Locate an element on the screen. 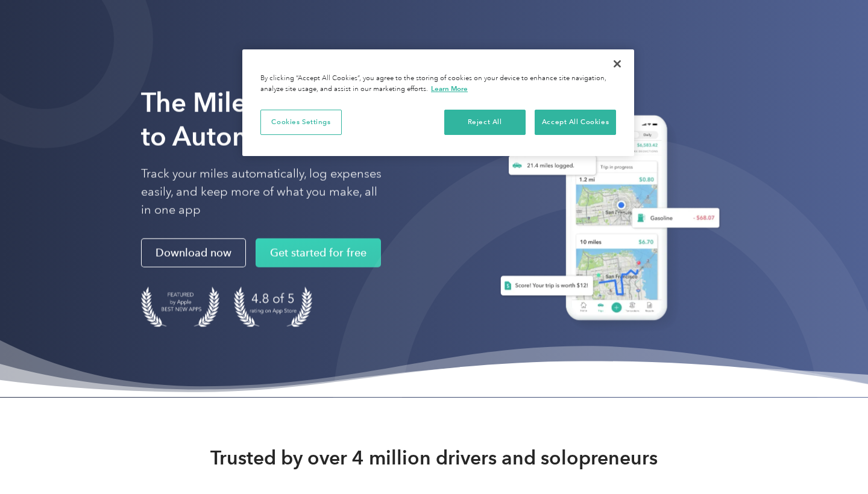 Image resolution: width=868 pixels, height=494 pixels. div: Cookie banner is located at coordinates (438, 102).